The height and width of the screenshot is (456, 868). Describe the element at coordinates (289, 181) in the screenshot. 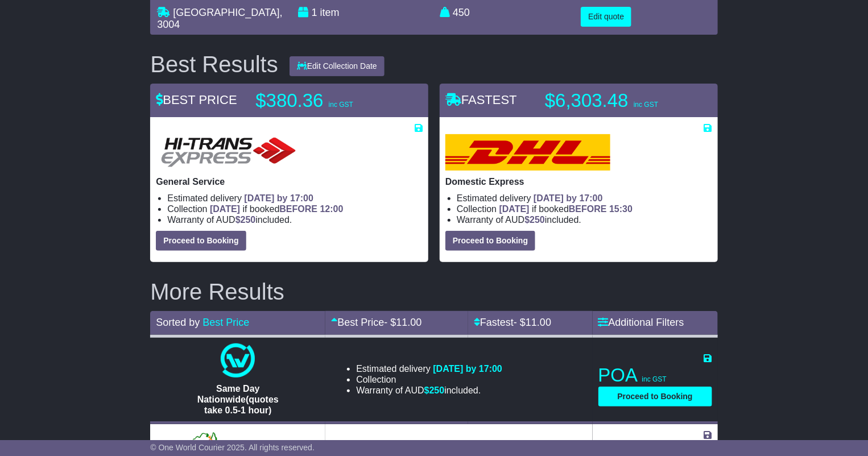

I see `p: General Service` at that location.